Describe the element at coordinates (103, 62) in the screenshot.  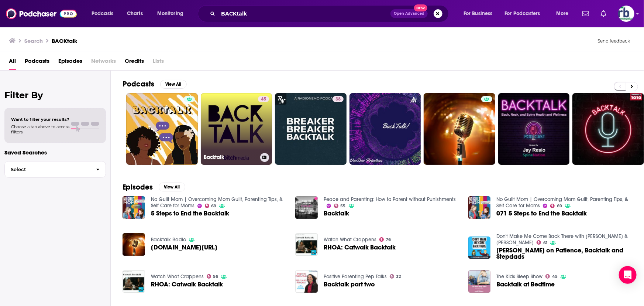
I see `span: Networks` at that location.